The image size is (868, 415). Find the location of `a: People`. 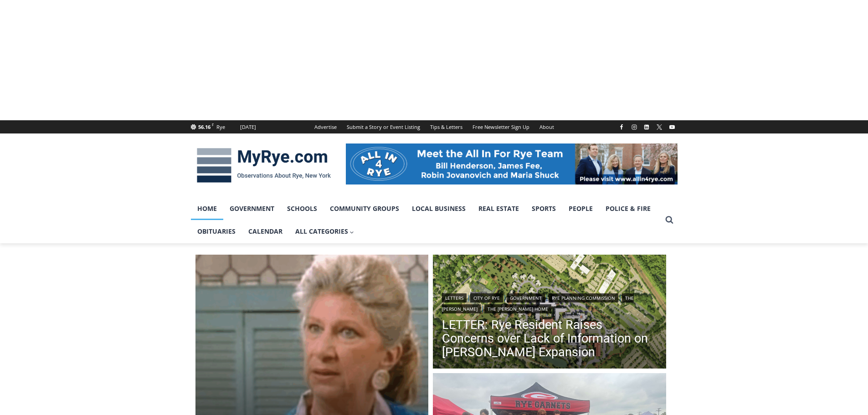

a: People is located at coordinates (580, 209).